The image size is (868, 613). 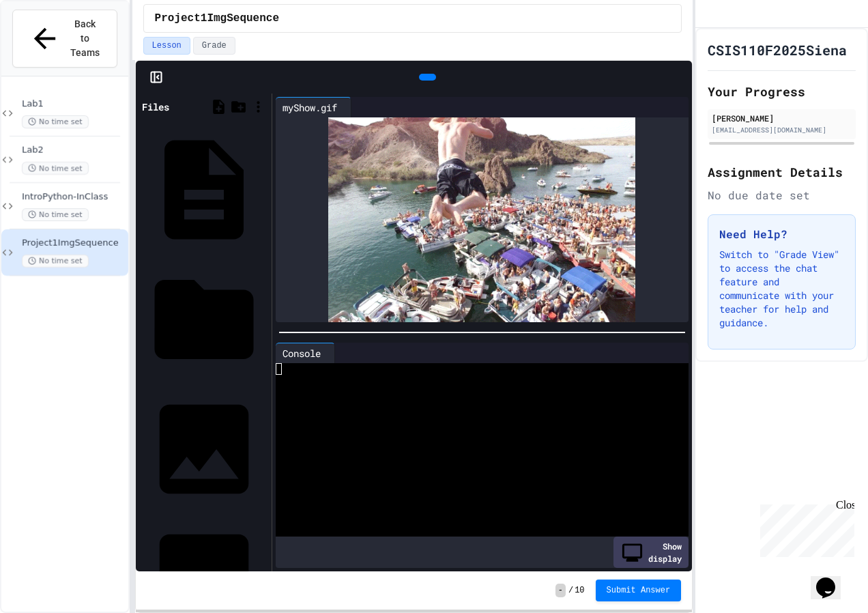 What do you see at coordinates (639, 590) in the screenshot?
I see `span: Submit Answer` at bounding box center [639, 590].